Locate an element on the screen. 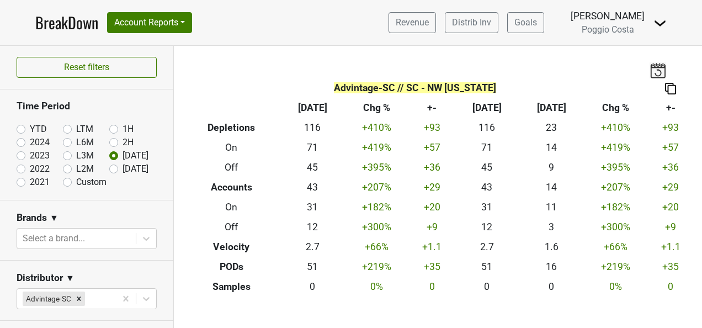  td: 12 is located at coordinates (487, 227).